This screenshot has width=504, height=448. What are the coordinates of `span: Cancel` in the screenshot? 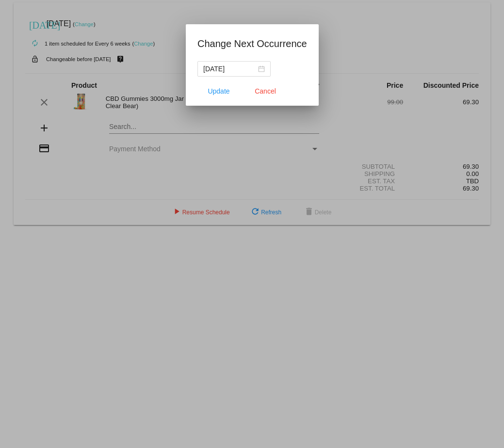 It's located at (265, 91).